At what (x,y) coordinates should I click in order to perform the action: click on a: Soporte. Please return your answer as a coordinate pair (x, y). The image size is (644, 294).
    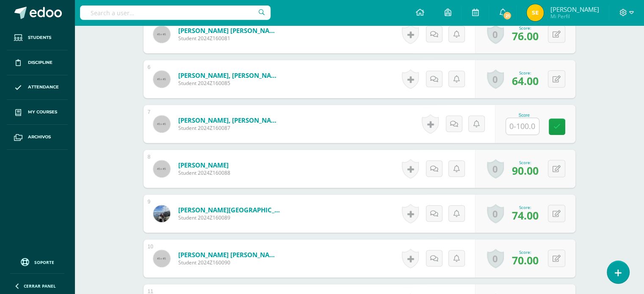
    Looking at the image, I should click on (37, 262).